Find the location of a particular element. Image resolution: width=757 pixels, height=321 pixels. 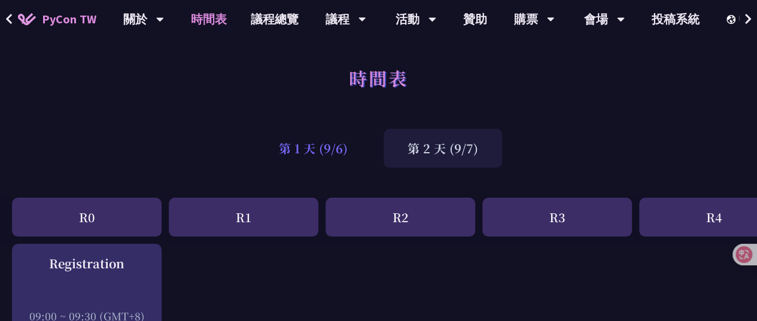

div: R2 is located at coordinates (400, 217).